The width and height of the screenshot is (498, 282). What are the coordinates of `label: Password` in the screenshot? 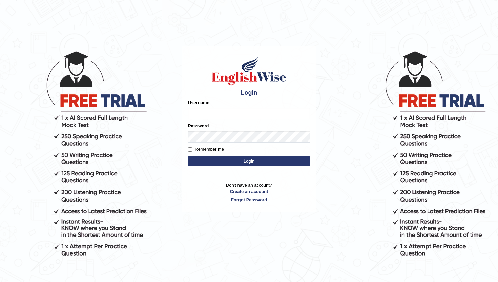 It's located at (198, 125).